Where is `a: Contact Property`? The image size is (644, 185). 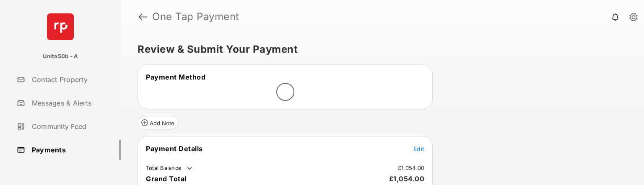
a: Contact Property is located at coordinates (67, 79).